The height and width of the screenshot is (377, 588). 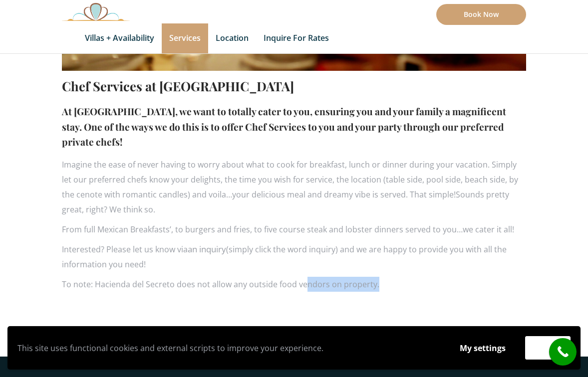 I want to click on i: call, so click(x=563, y=352).